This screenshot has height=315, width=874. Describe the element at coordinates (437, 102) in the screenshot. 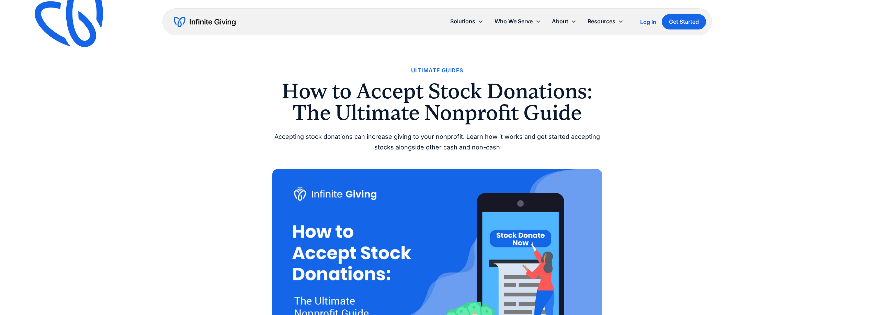

I see `h1: How to Accept Stock Donations: The Ultimate Nonprofit Guide` at that location.